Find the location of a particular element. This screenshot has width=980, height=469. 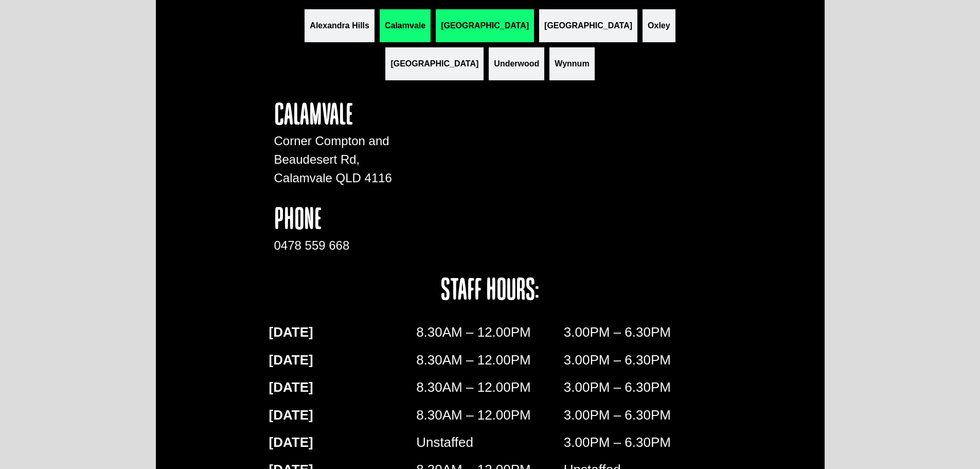

div: Unstaffed is located at coordinates (490, 446).